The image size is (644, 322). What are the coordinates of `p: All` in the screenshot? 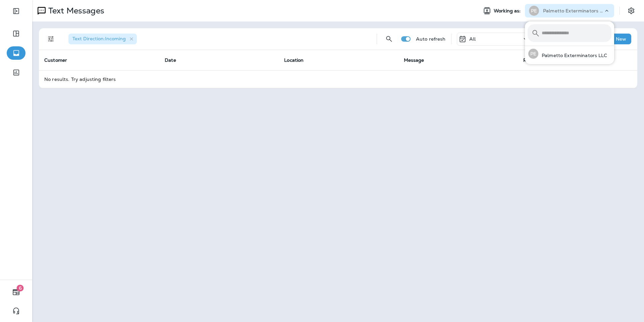 It's located at (473, 39).